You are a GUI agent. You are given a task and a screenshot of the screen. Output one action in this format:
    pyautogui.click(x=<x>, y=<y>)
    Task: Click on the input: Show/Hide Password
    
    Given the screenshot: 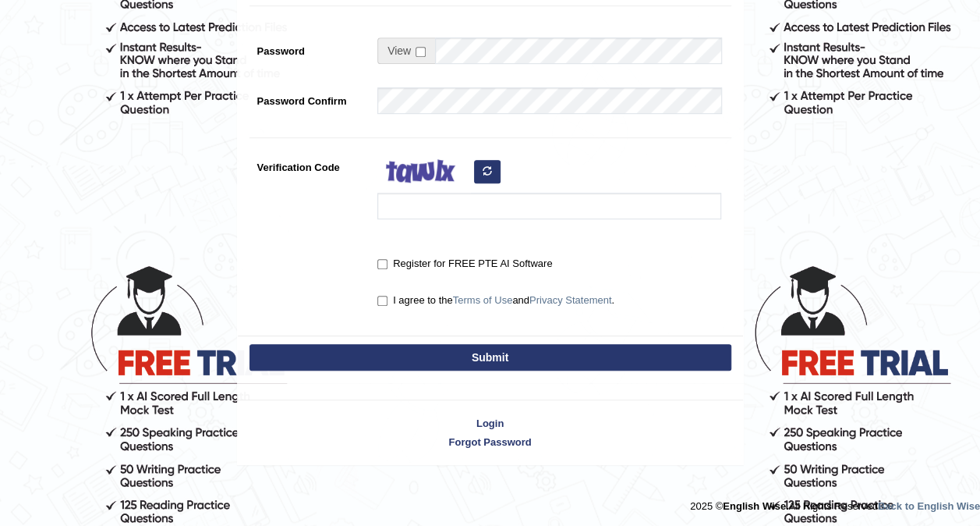 What is the action you would take?
    pyautogui.click(x=421, y=51)
    